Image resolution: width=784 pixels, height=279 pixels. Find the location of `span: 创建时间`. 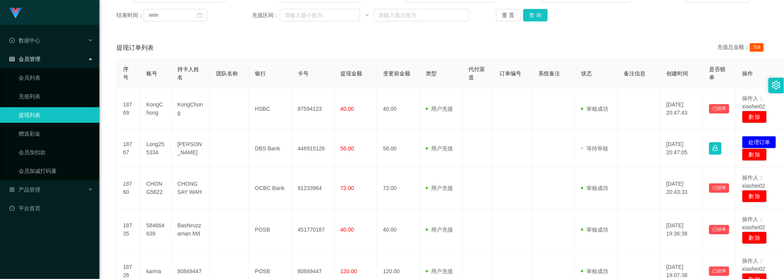

span: 创建时间 is located at coordinates (677, 73).